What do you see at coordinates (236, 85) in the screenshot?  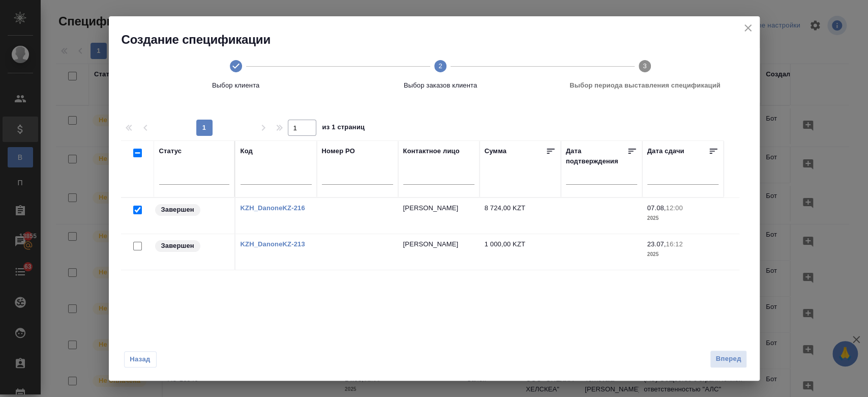 I see `span: Выбор клиента` at bounding box center [236, 85].